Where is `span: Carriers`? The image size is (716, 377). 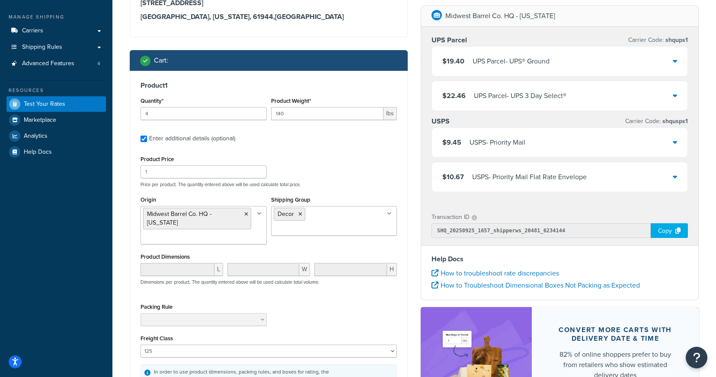 span: Carriers is located at coordinates (32, 31).